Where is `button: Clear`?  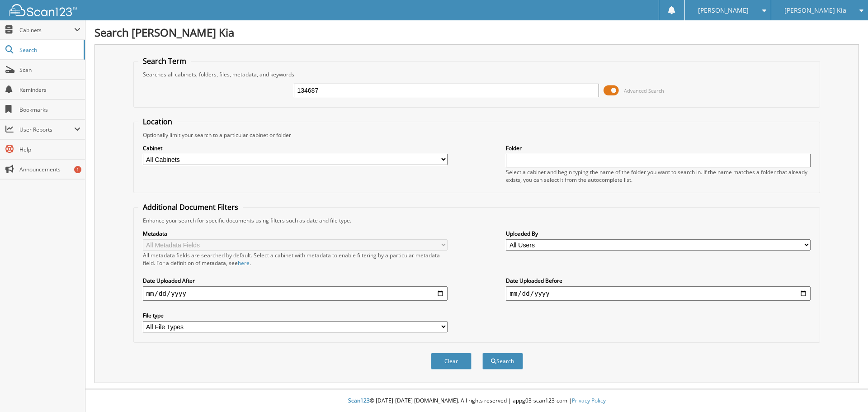 button: Clear is located at coordinates (451, 360).